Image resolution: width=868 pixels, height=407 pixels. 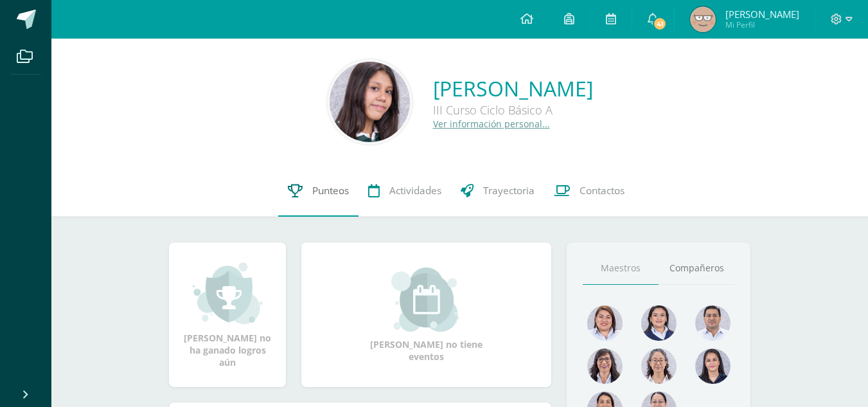 I want to click on img: 9a0812c6f881ddad7942b4244ed4a083.png, so click(x=713, y=323).